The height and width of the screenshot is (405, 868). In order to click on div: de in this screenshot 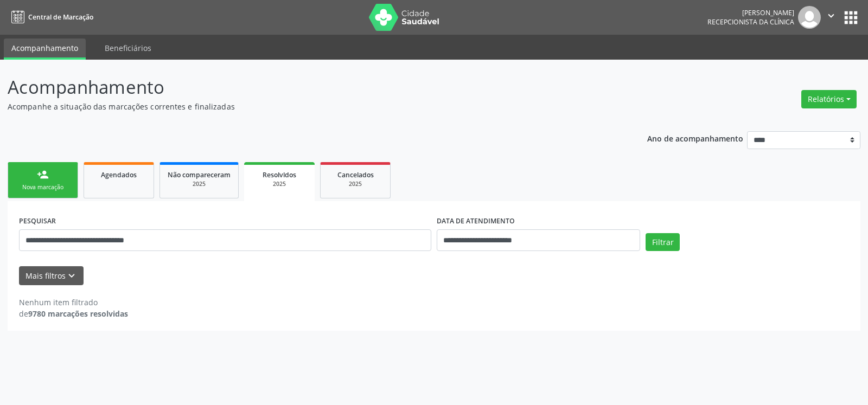, I will do `click(73, 314)`.